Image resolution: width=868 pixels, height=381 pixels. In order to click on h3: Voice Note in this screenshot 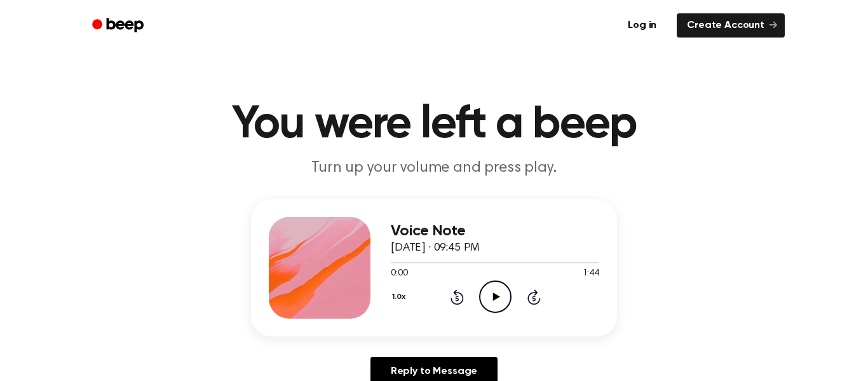, I will do `click(495, 231)`.